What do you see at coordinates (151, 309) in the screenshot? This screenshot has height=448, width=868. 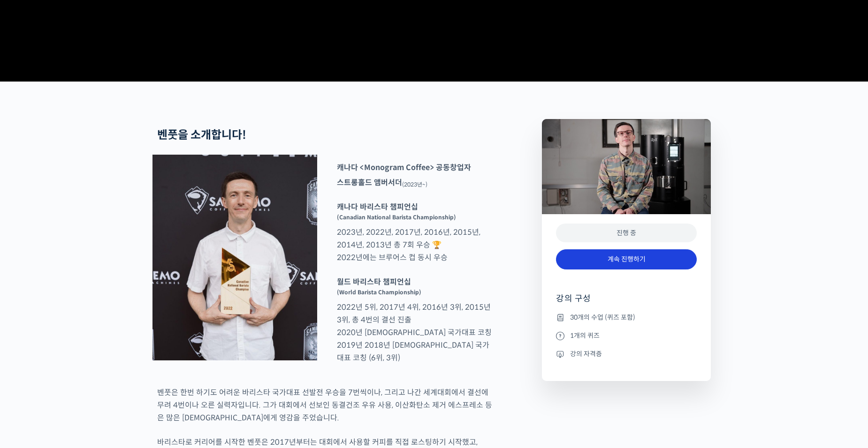 I see `a: 설정` at bounding box center [151, 309].